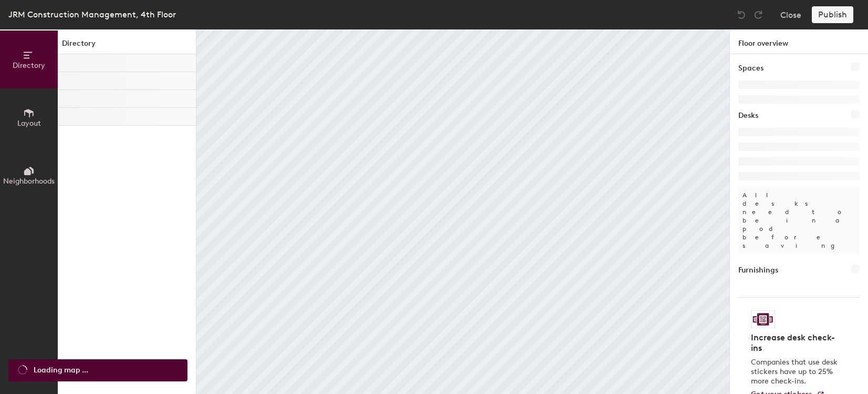  I want to click on h1: Furnishings, so click(758, 270).